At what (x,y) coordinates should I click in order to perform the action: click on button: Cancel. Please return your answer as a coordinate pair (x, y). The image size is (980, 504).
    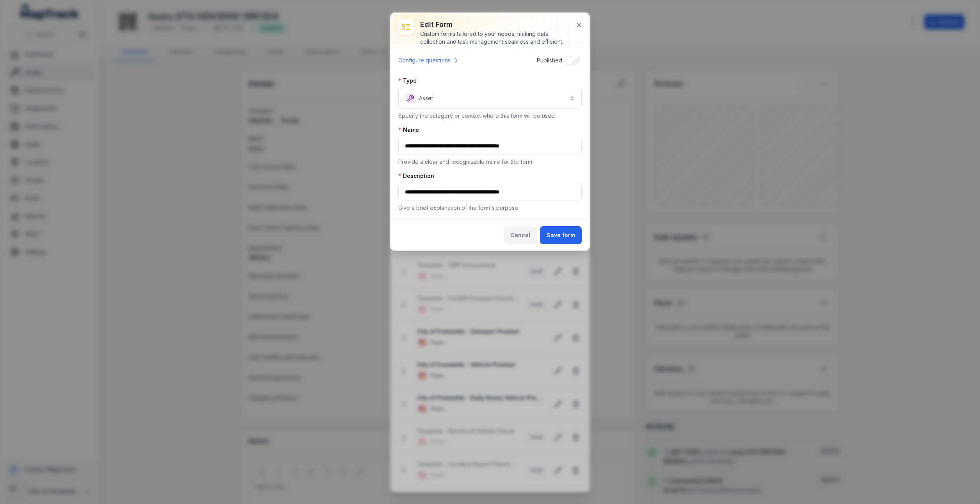
    Looking at the image, I should click on (520, 235).